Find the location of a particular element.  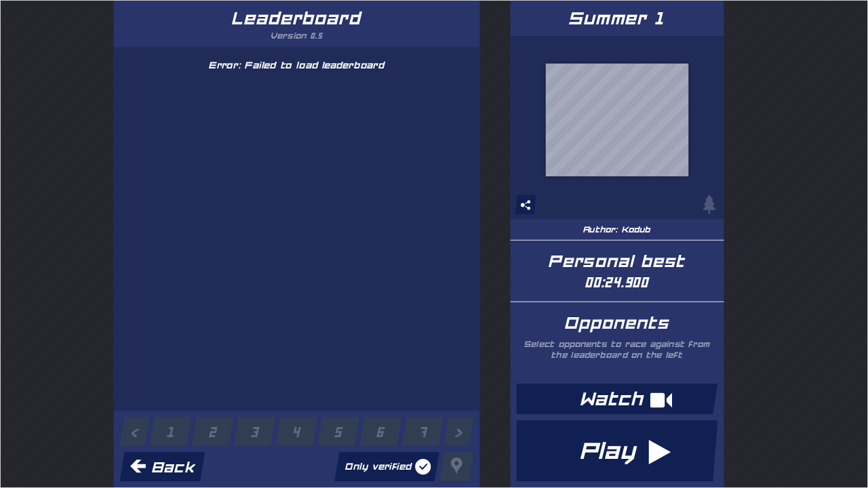

button: 5 is located at coordinates (338, 430).